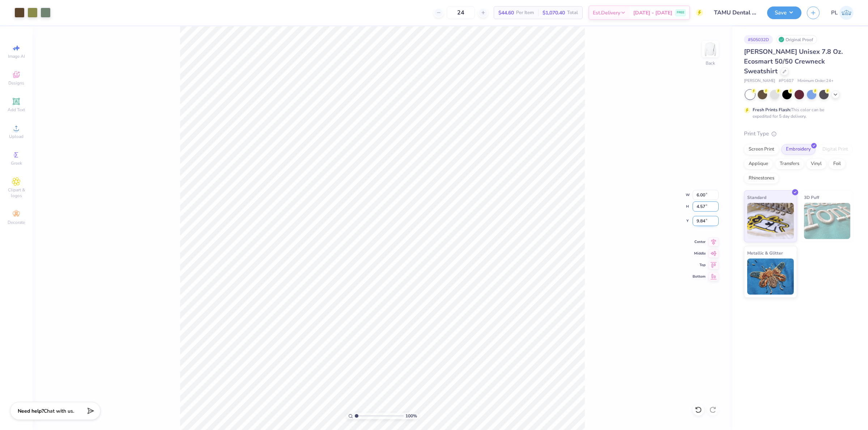 The image size is (868, 430). I want to click on div: Embroidery, so click(798, 150).